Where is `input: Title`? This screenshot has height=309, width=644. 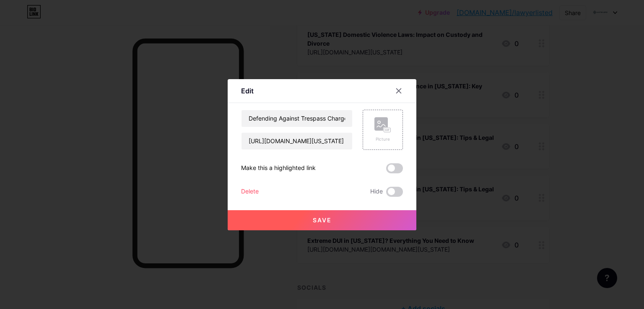 input: Title is located at coordinates (297, 119).